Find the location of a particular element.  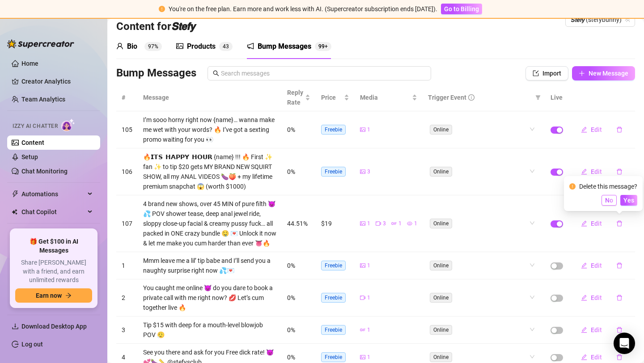

a: Home is located at coordinates (30, 64).